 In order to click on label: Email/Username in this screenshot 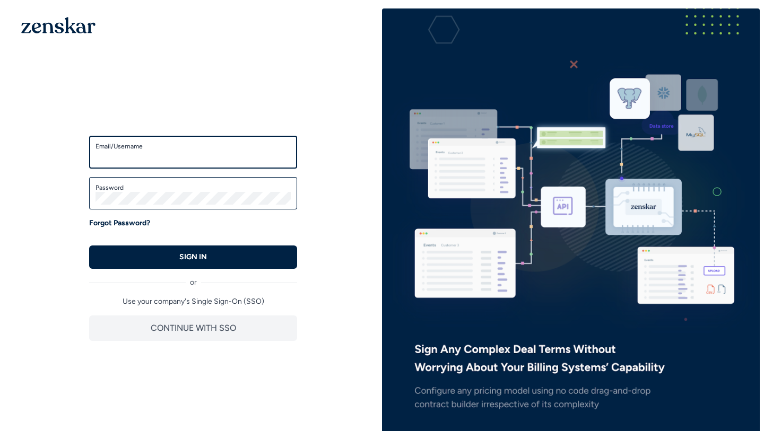, I will do `click(193, 146)`.